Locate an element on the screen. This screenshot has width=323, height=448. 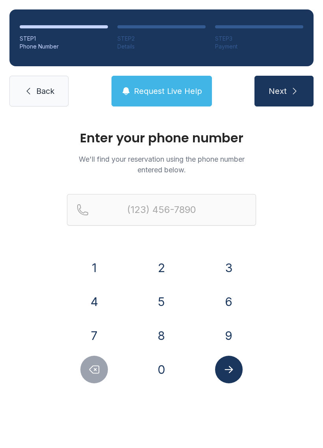
span: Next is located at coordinates (278, 91).